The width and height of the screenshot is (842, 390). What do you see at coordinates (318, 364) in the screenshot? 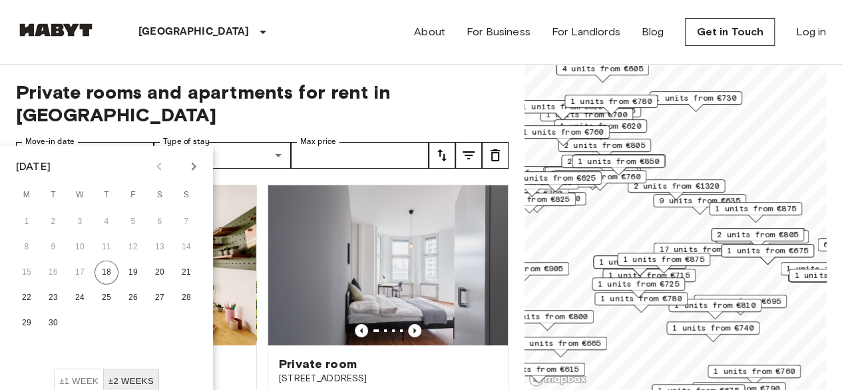
I see `span: Private room` at bounding box center [318, 364].